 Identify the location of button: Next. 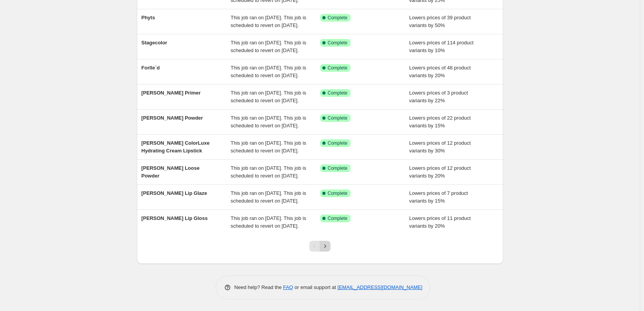
(325, 246).